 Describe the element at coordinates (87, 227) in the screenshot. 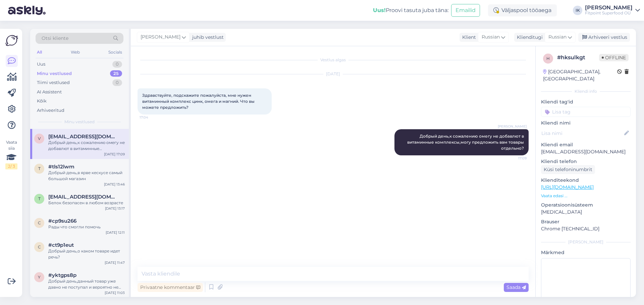

I see `div: Рады что смогли помочь` at that location.